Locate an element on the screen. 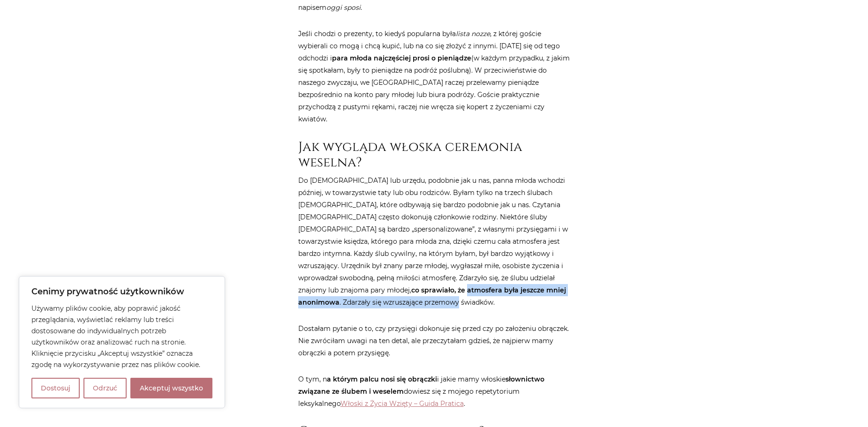 The width and height of the screenshot is (868, 427). h2: Jak wygląda włoska ceremonia weselna? is located at coordinates (434, 155).